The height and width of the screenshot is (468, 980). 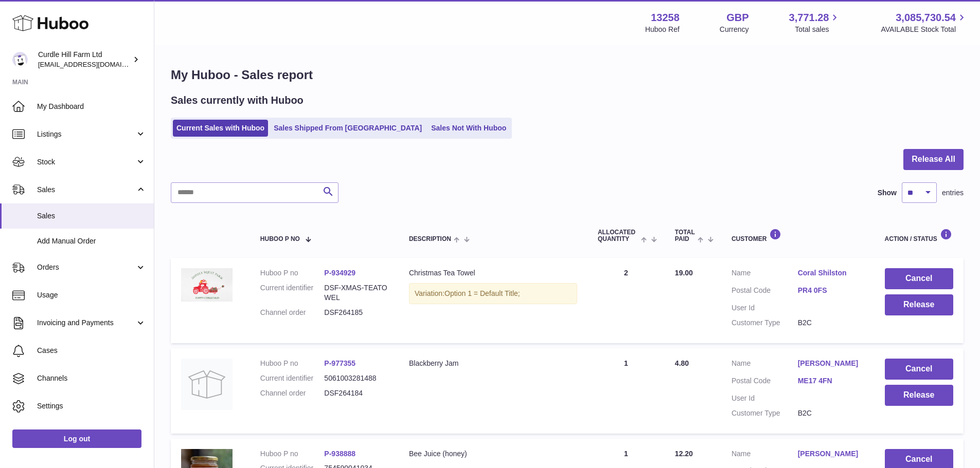 What do you see at coordinates (817, 29) in the screenshot?
I see `span: Total sales` at bounding box center [817, 29].